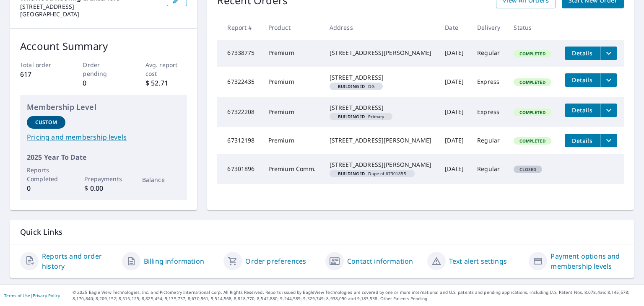 This screenshot has width=644, height=306. I want to click on a: Billing information, so click(174, 261).